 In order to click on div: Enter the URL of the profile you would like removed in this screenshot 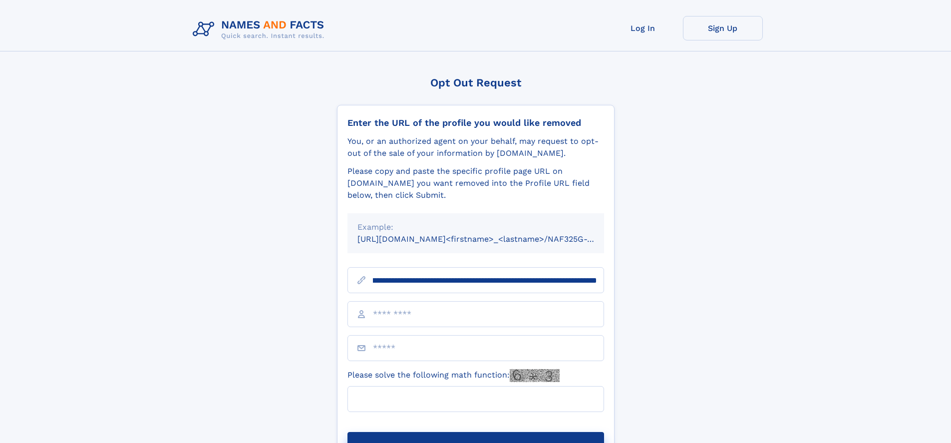, I will do `click(476, 123)`.